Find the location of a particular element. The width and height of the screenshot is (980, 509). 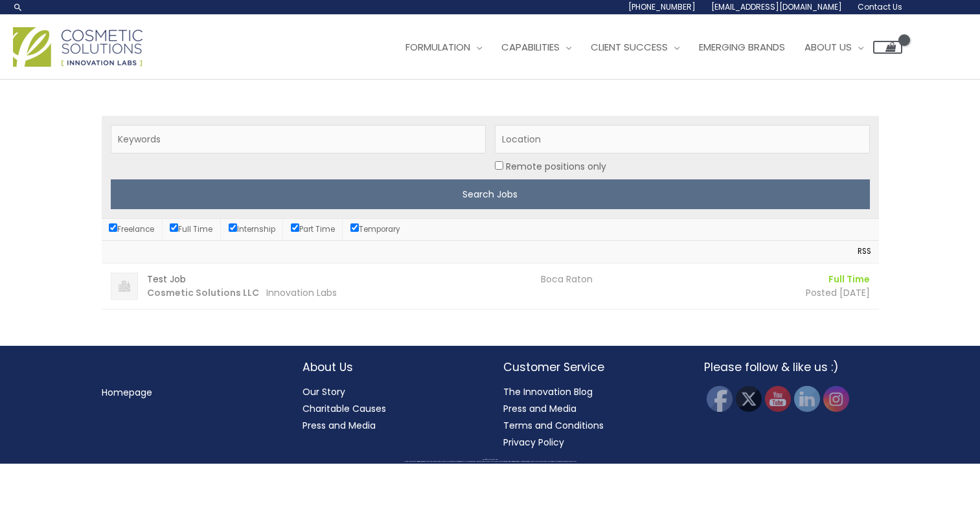

h3: Test Job is located at coordinates (340, 279).